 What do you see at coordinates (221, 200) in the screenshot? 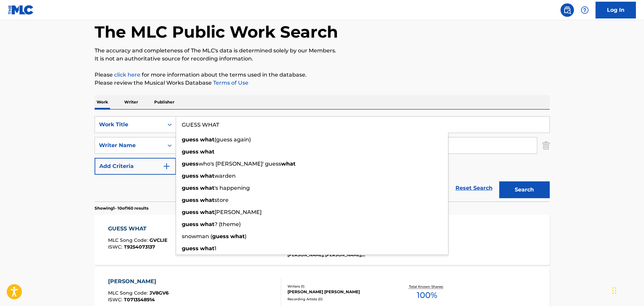
I see `span: store` at bounding box center [221, 200].